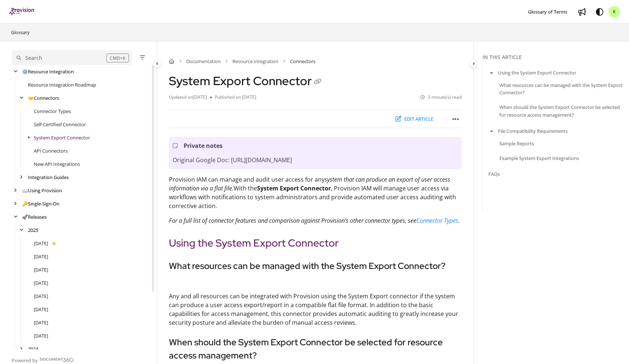 The width and height of the screenshot is (629, 364). I want to click on a: June 2025, so click(41, 270).